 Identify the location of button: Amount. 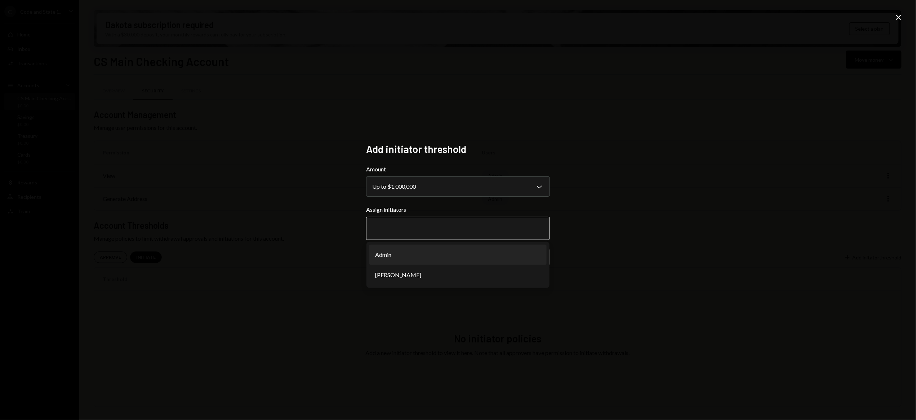
(458, 186).